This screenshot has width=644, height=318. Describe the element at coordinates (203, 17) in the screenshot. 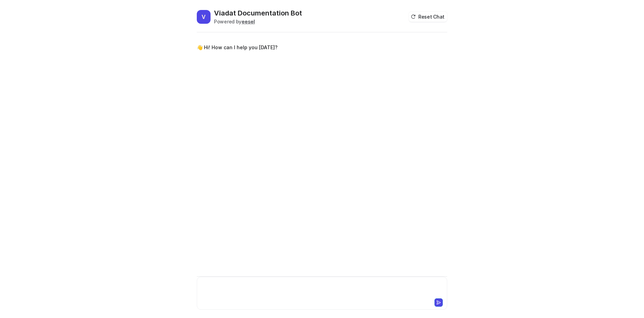

I see `span: V` at that location.